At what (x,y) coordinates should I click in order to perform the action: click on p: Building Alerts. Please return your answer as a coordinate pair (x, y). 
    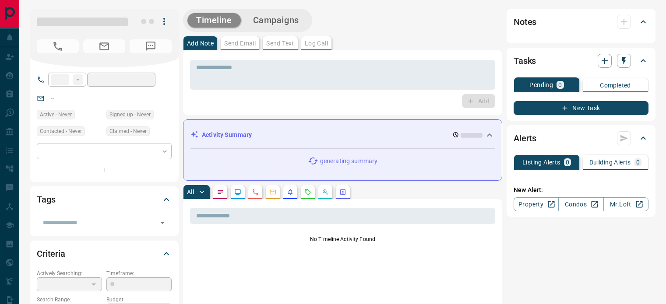
    Looking at the image, I should click on (610, 162).